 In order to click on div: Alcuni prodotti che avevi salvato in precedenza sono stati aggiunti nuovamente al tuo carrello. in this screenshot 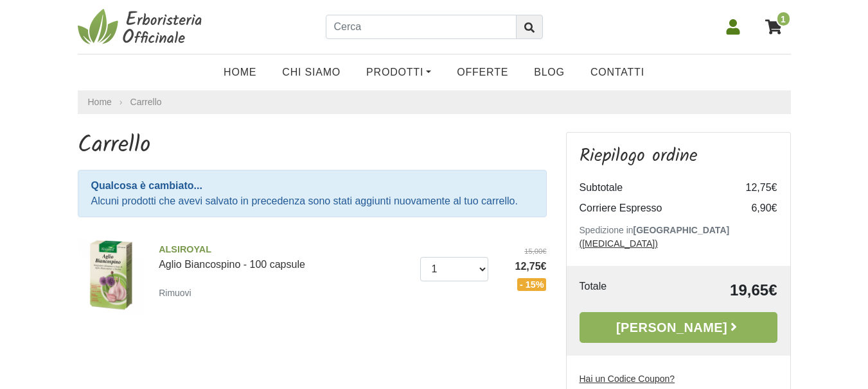, I will do `click(312, 194)`.